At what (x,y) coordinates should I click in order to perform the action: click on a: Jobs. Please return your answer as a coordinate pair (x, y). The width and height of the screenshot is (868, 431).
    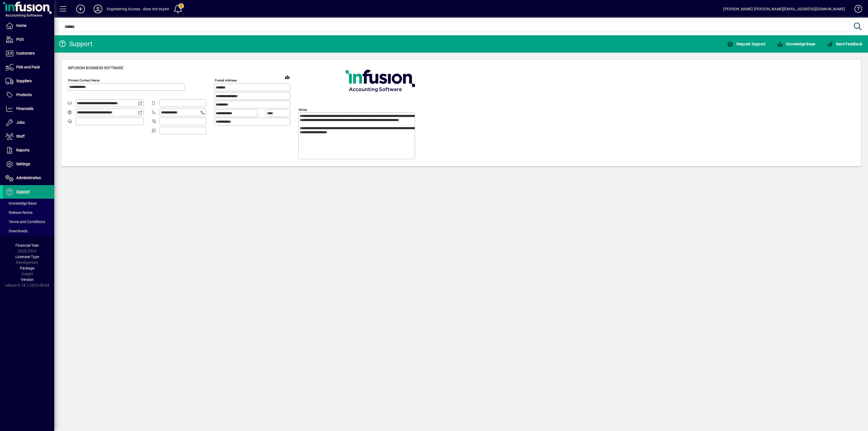
    Looking at the image, I should click on (29, 123).